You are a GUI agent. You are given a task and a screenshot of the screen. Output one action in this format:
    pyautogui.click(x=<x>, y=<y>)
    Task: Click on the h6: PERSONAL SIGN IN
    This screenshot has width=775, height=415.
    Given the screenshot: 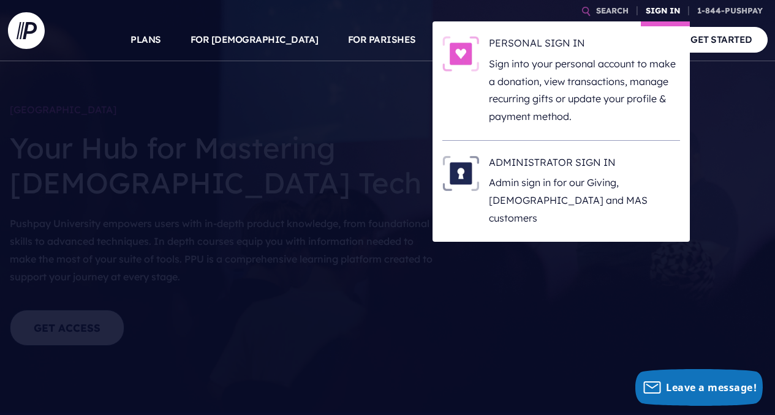 What is the action you would take?
    pyautogui.click(x=584, y=45)
    